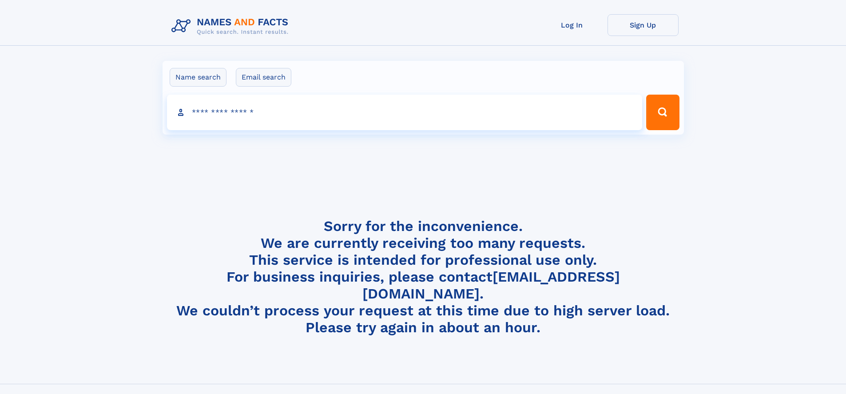 The width and height of the screenshot is (846, 394). What do you see at coordinates (423, 277) in the screenshot?
I see `h4: Sorry for the inconvenience. We are currently receiving too many requests. This service is intend...` at bounding box center [423, 277].